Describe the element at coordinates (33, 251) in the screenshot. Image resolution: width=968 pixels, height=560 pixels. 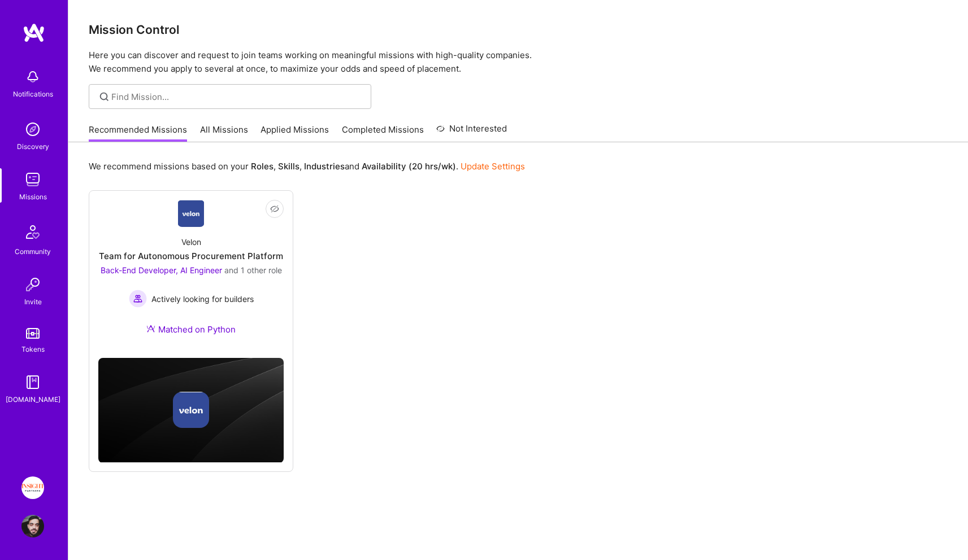
I see `div: Community` at that location.